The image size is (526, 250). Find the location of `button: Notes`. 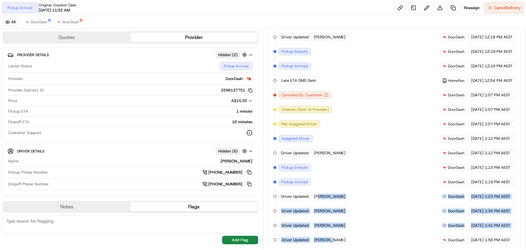

button: Notes is located at coordinates (67, 206).